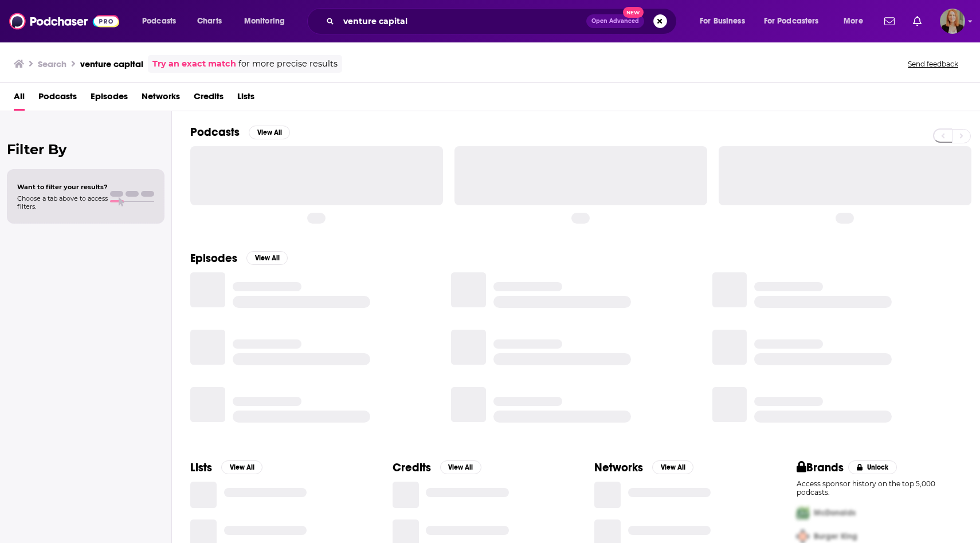 This screenshot has height=543, width=980. Describe the element at coordinates (160, 98) in the screenshot. I see `a: Networks` at that location.